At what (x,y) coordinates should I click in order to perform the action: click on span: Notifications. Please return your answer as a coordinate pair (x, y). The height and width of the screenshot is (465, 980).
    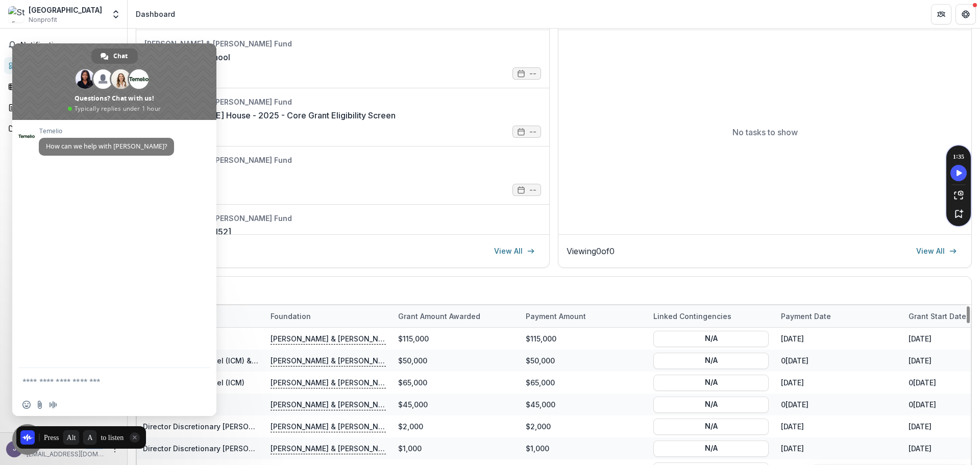
    Looking at the image, I should click on (69, 45).